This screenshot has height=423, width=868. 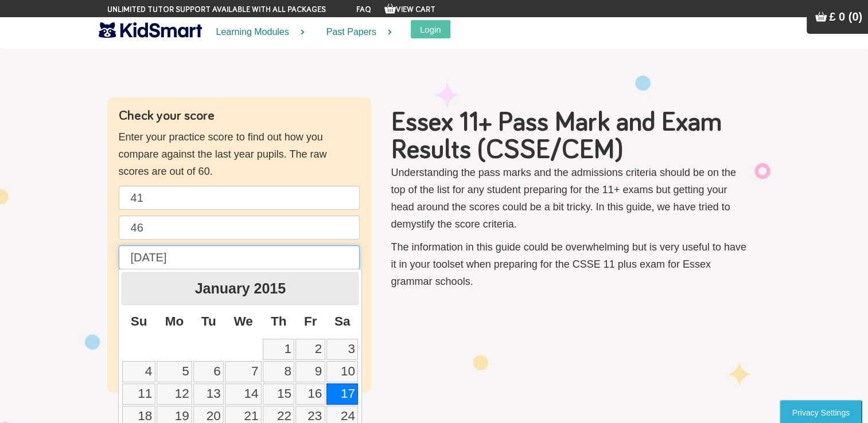 I want to click on a: 16, so click(x=310, y=394).